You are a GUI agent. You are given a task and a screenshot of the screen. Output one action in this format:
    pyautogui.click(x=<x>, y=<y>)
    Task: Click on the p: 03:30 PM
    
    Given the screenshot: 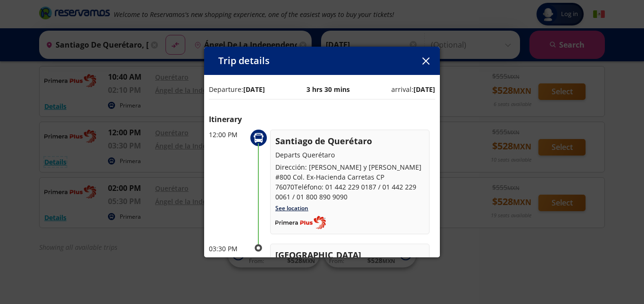 What is the action you would take?
    pyautogui.click(x=228, y=248)
    